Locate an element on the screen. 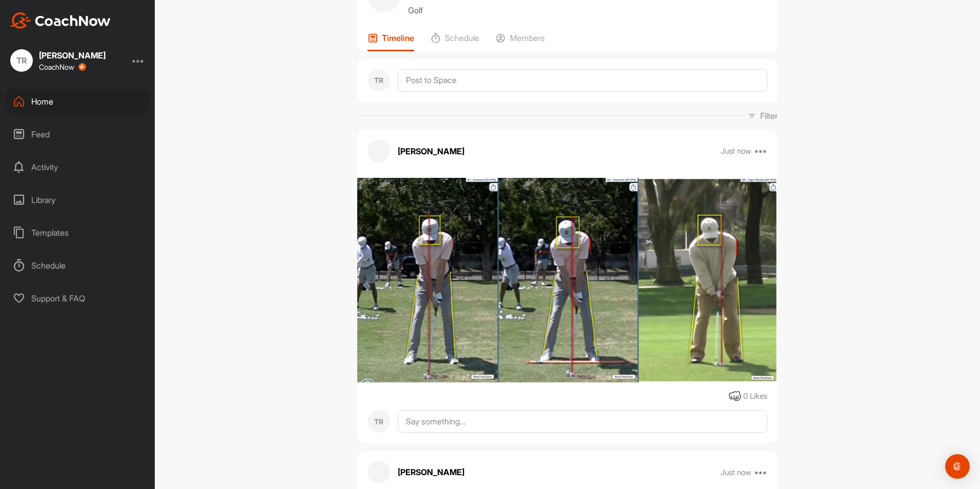  div: 0 Likes is located at coordinates (755, 396).